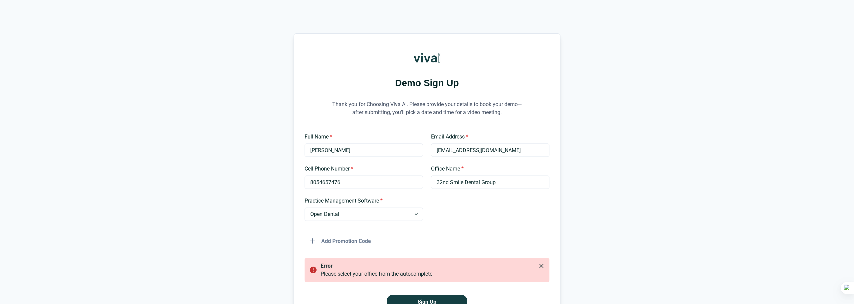  I want to click on input: Type your office name and address, so click(490, 182).